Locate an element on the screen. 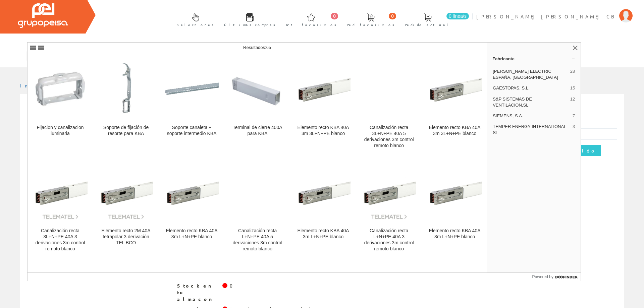 The width and height of the screenshot is (644, 308). div: 0 is located at coordinates (233, 286).